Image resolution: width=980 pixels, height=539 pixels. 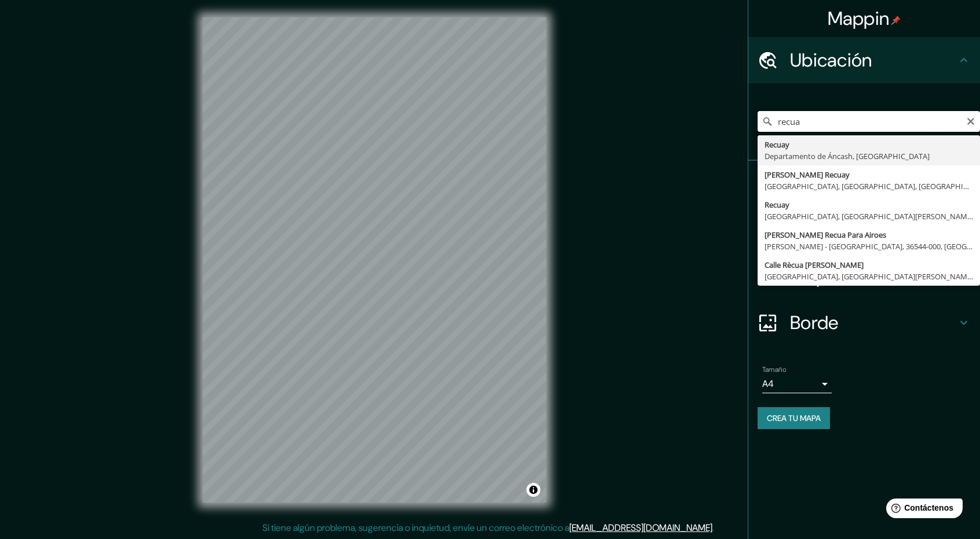 I want to click on div: Estilo, so click(x=864, y=230).